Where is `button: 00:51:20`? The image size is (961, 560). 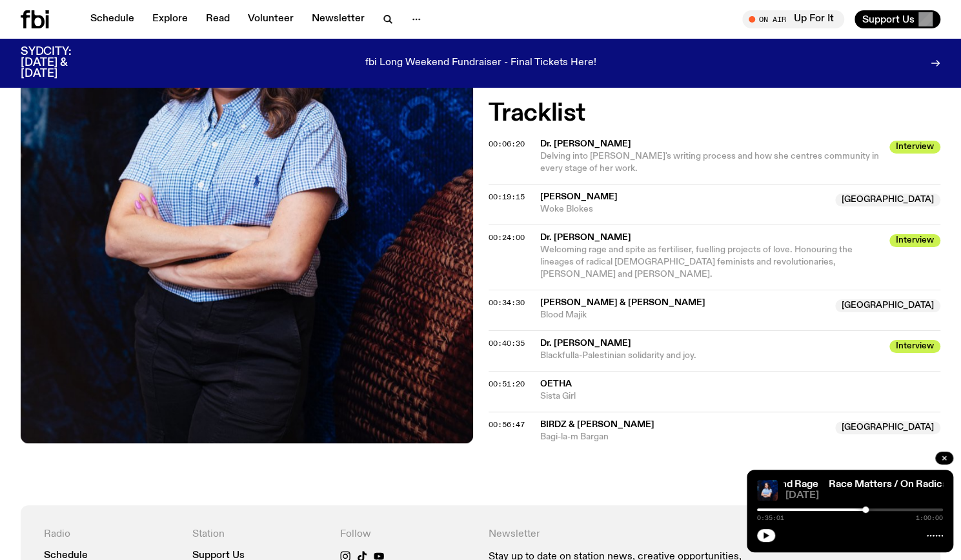
button: 00:51:20 is located at coordinates (507, 384).